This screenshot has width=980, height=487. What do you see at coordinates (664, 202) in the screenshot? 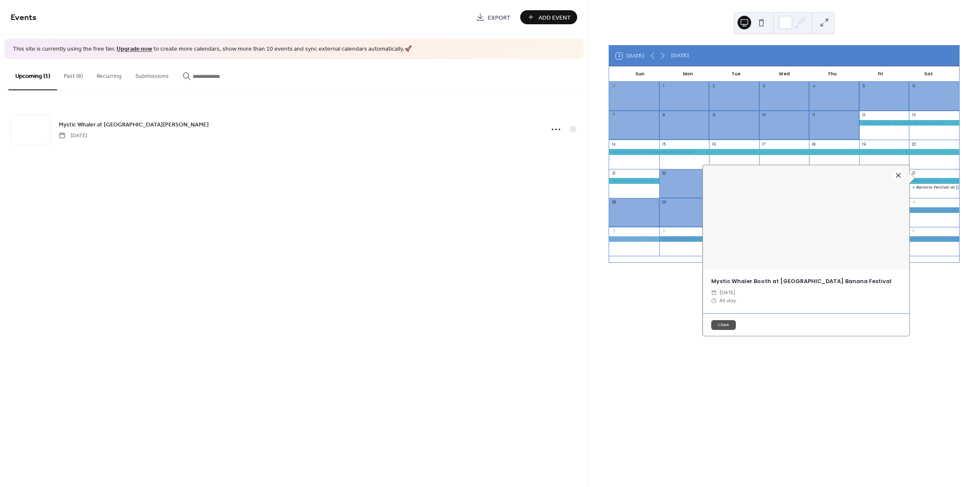
I see `div: 29` at bounding box center [664, 202].